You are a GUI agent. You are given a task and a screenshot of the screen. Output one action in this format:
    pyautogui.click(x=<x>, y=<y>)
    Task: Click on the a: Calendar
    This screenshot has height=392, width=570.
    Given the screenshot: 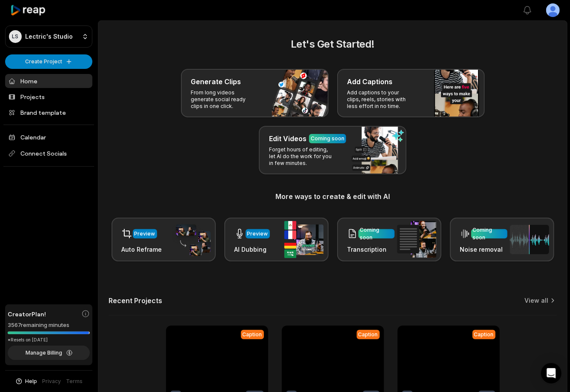 What is the action you would take?
    pyautogui.click(x=49, y=137)
    